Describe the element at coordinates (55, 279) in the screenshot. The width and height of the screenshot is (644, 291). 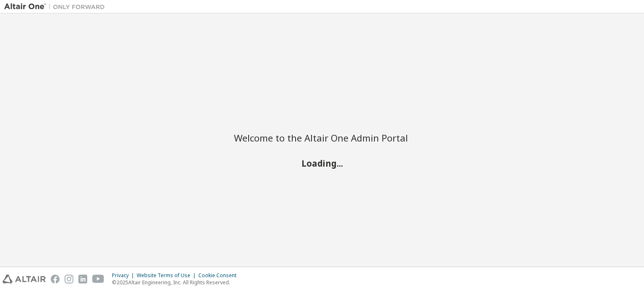
I see `img: facebook.svg` at that location.